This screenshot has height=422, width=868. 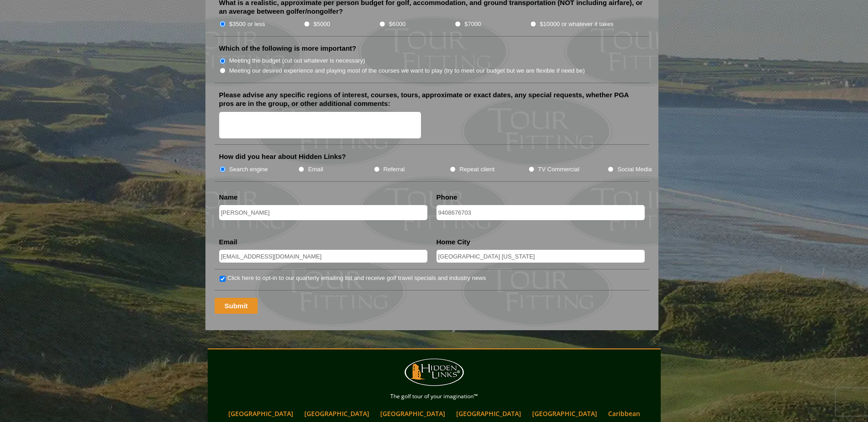 I want to click on label: $5000, so click(x=322, y=24).